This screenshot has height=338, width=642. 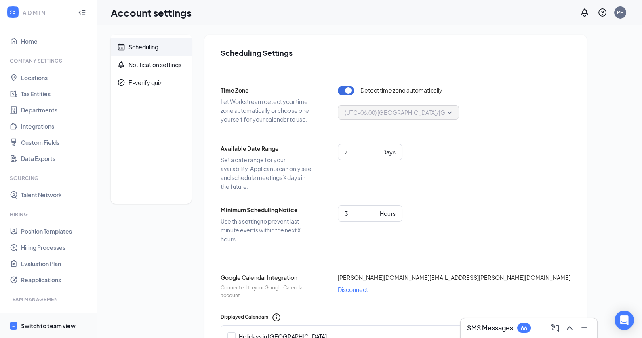 I want to click on span: Let Workstream detect your time zone automatically or choose one yourself for your calendar to use., so click(x=267, y=110).